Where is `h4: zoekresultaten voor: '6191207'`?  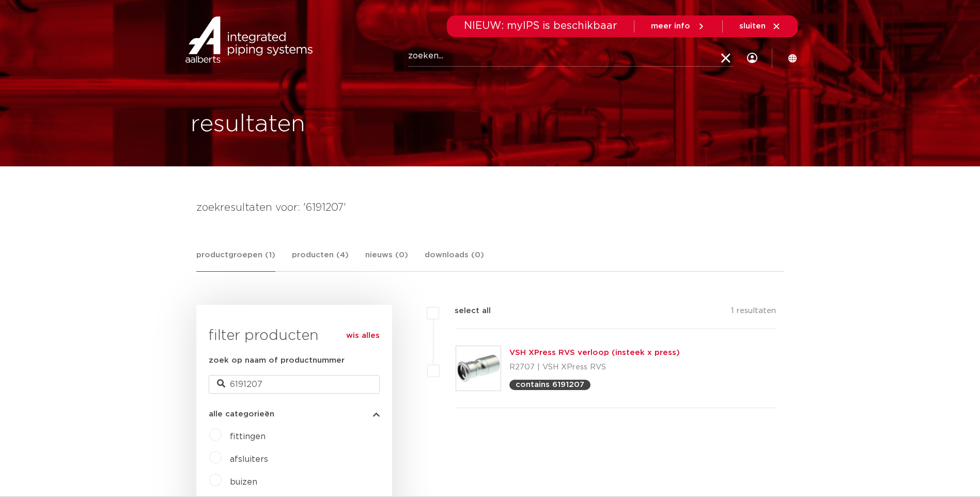
h4: zoekresultaten voor: '6191207' is located at coordinates (490, 207).